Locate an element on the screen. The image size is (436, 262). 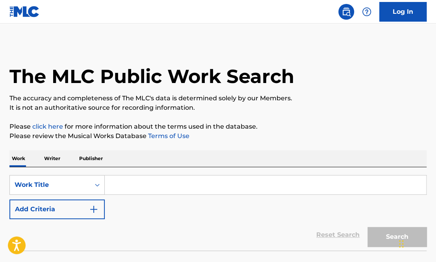
div: Help is located at coordinates (367, 12).